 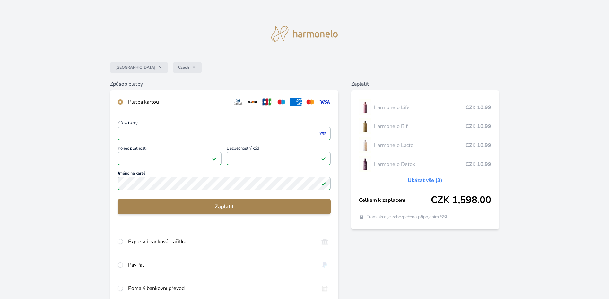 I want to click on img: onlineBanking_CZ.svg, so click(x=325, y=242).